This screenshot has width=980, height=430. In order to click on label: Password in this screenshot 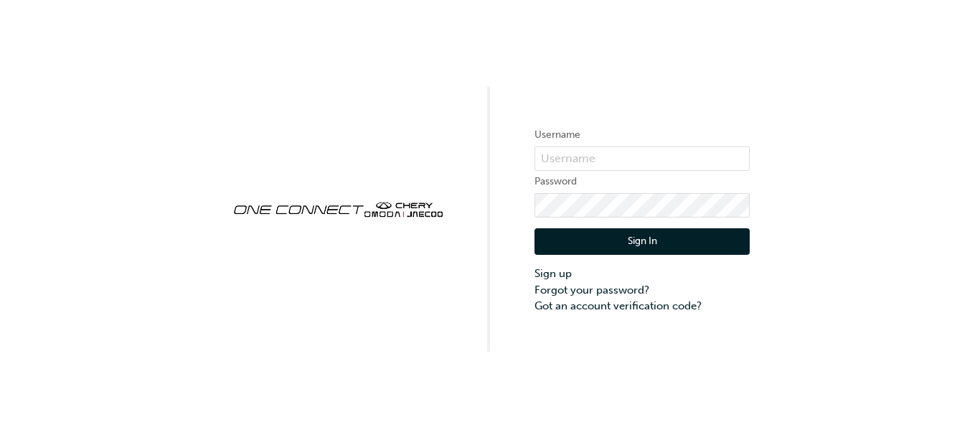, I will do `click(642, 182)`.